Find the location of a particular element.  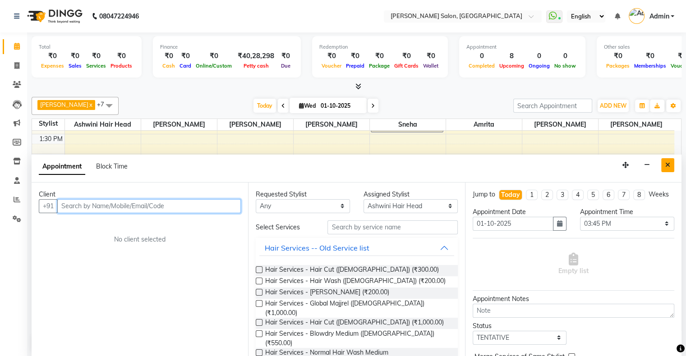

span: +7 is located at coordinates (104, 104).